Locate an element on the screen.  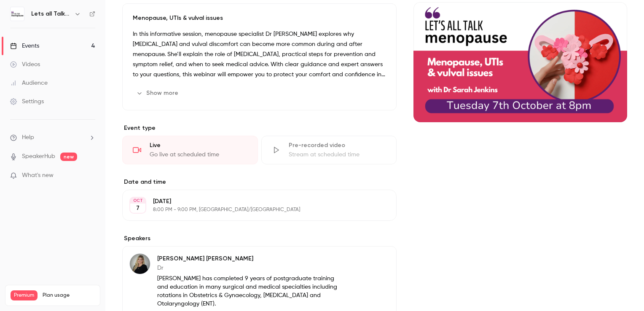
div: Stream at scheduled time is located at coordinates (338, 155).